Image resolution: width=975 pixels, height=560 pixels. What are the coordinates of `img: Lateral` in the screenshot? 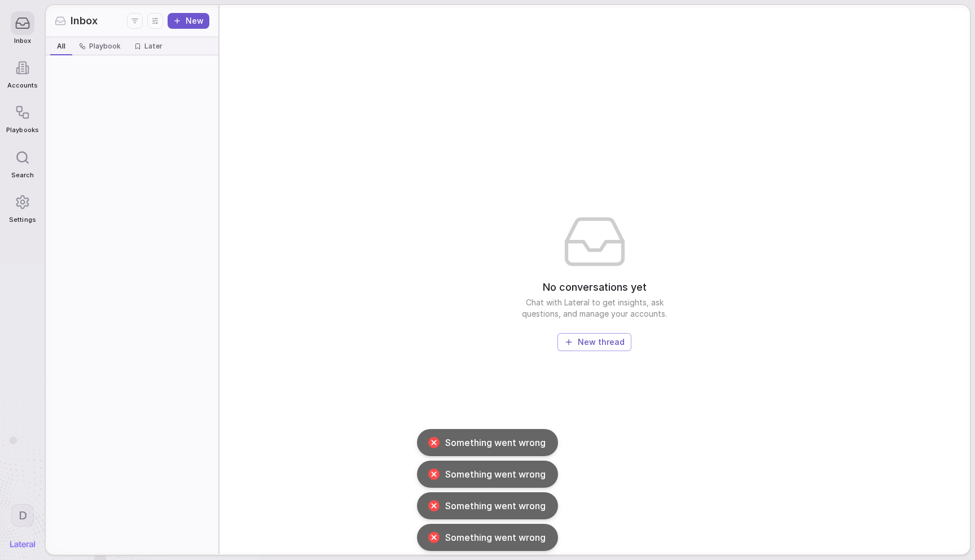 It's located at (23, 544).